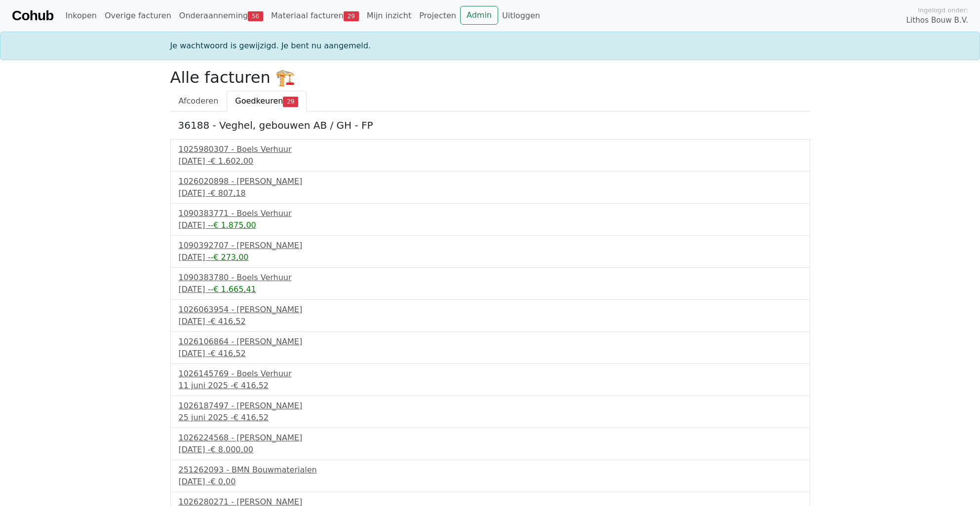 The height and width of the screenshot is (506, 980). I want to click on div: 1090383780 - Boels Verhuur, so click(490, 278).